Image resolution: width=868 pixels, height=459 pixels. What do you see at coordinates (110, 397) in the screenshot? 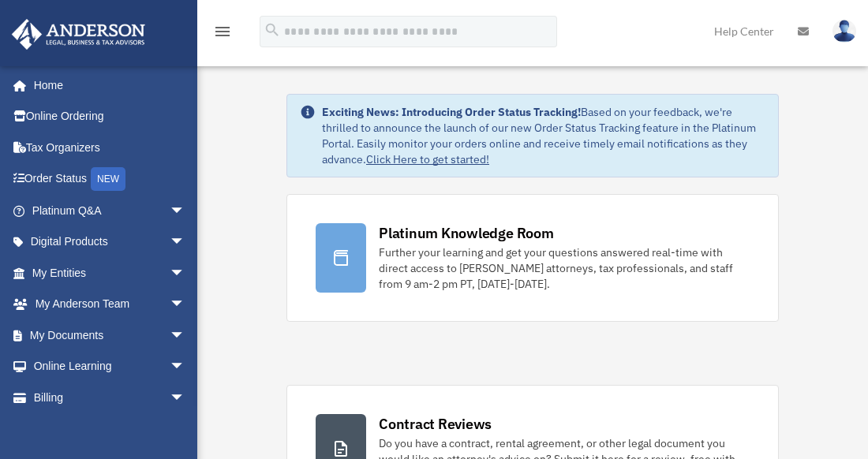
I see `a: Billingarrow_drop_down` at bounding box center [110, 397].